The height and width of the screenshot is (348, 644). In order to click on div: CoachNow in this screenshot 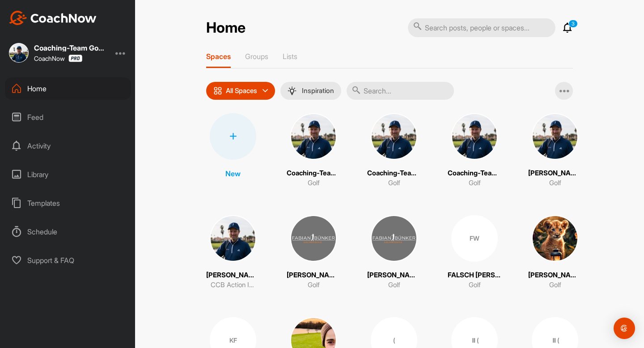, I will do `click(58, 58)`.